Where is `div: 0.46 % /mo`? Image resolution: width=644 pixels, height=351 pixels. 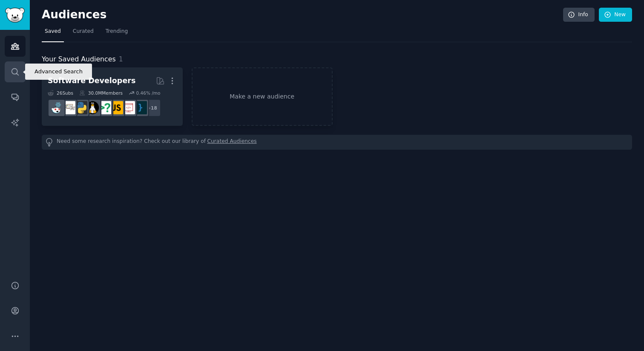
div: 0.46 % /mo is located at coordinates (148, 93).